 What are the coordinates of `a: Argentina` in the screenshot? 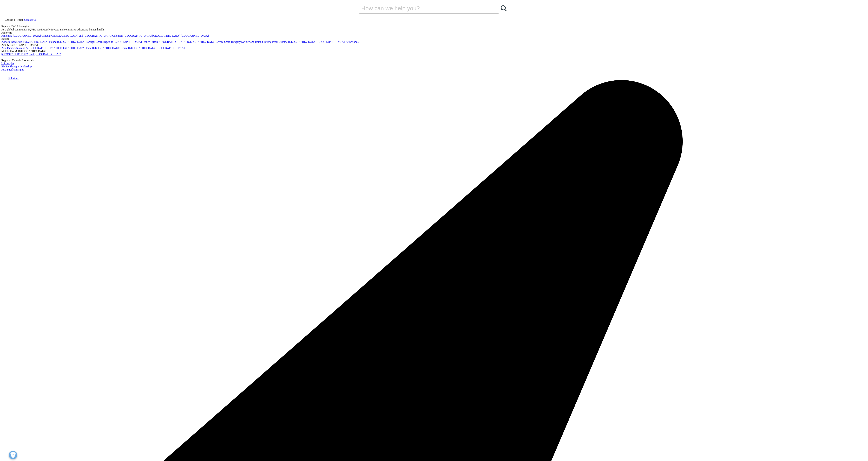 It's located at (7, 36).